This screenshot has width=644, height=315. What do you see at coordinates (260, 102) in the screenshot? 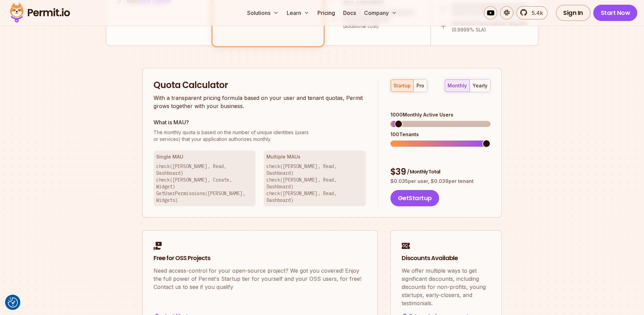
I see `p: With a transparent pricing formula based on your user and tenant quotas, Permit grows together wi...` at bounding box center [260, 102].